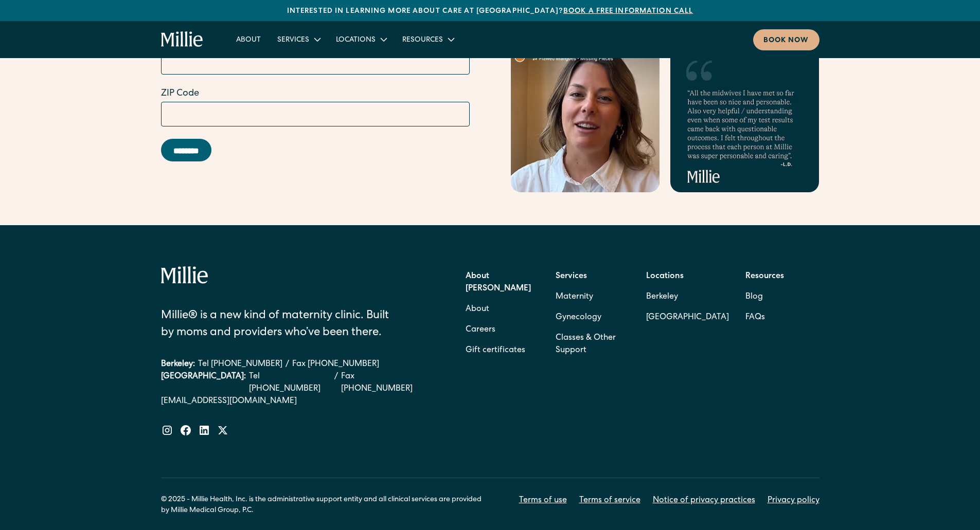  I want to click on a: Gift certificates, so click(495, 351).